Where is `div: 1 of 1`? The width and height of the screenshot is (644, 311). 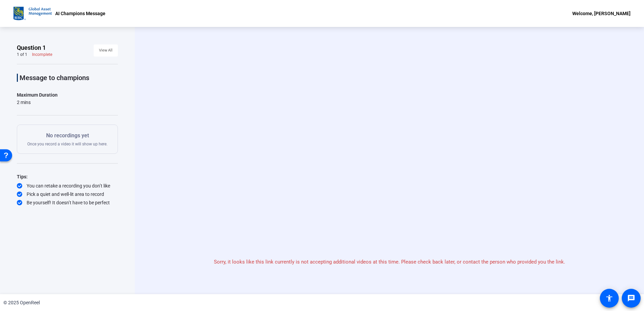
div: 1 of 1 is located at coordinates (22, 55).